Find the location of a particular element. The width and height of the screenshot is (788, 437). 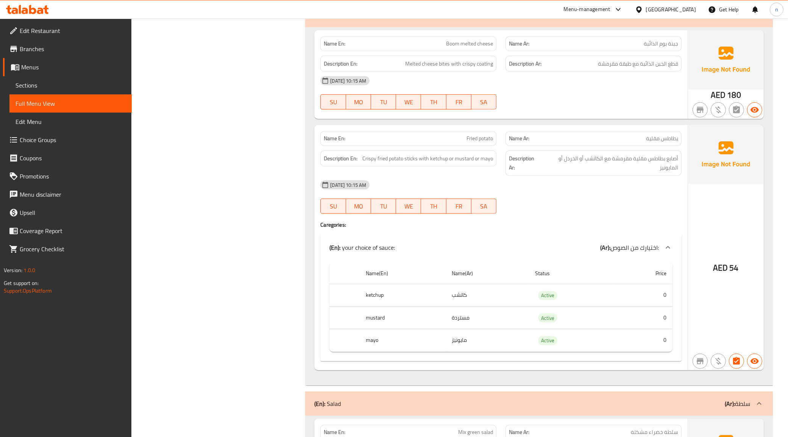

p: Appetizer is located at coordinates (332, 15).